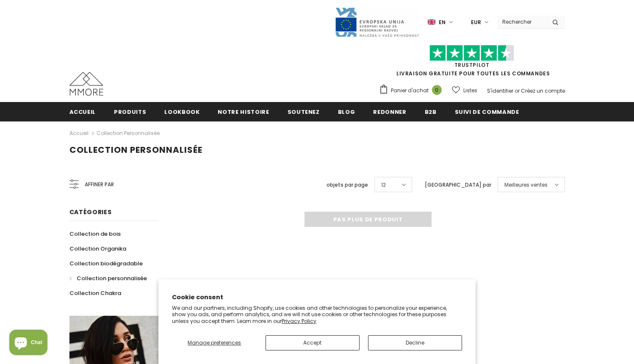 This screenshot has width=634, height=364. I want to click on a: Blog, so click(347, 111).